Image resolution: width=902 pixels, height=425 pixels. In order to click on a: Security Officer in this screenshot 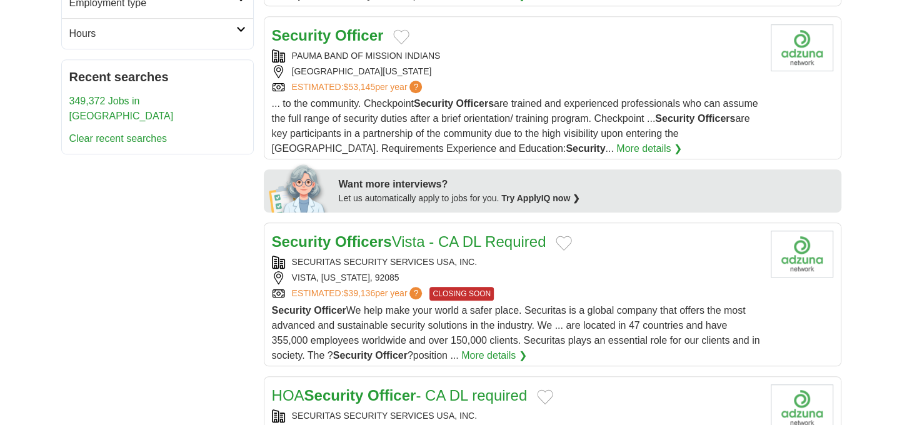, I will do `click(328, 35)`.